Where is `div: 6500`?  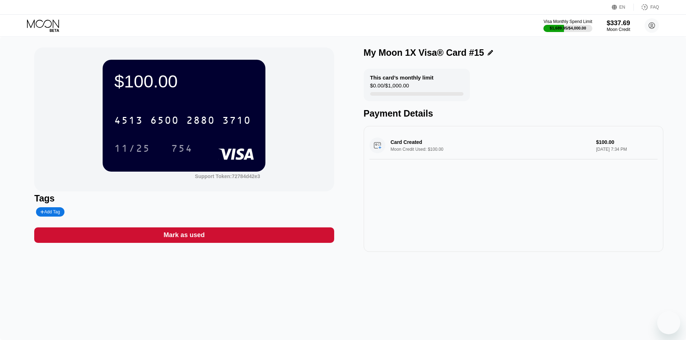 div: 6500 is located at coordinates (164, 121).